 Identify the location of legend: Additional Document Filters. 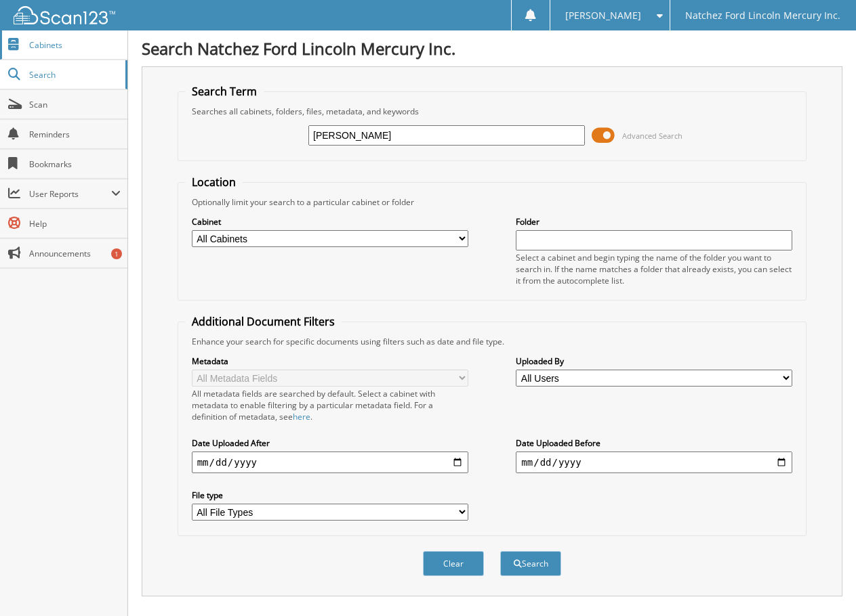
(263, 322).